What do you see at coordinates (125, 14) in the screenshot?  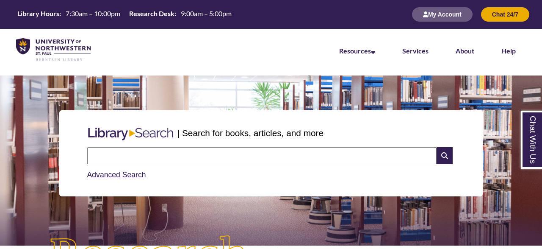 I see `table: Hours Today` at bounding box center [125, 14].